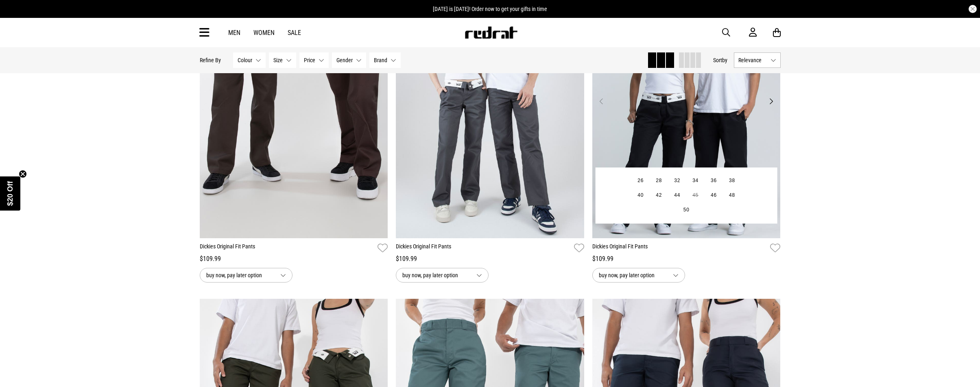 This screenshot has height=387, width=980. I want to click on a: Women, so click(264, 32).